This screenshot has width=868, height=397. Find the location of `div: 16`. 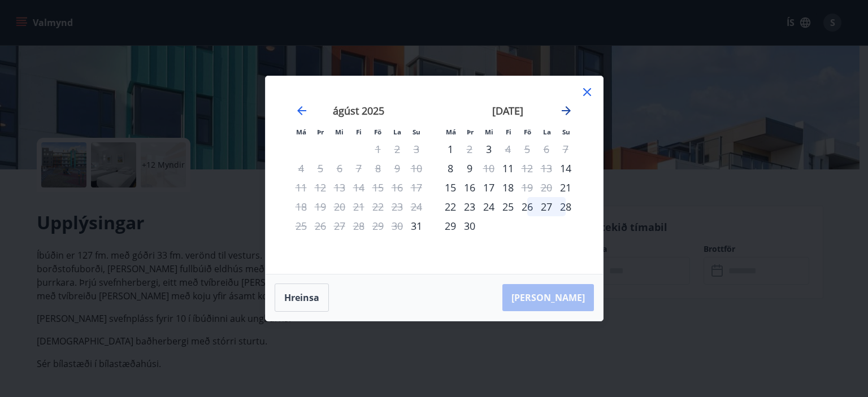

div: 16 is located at coordinates (470, 188).